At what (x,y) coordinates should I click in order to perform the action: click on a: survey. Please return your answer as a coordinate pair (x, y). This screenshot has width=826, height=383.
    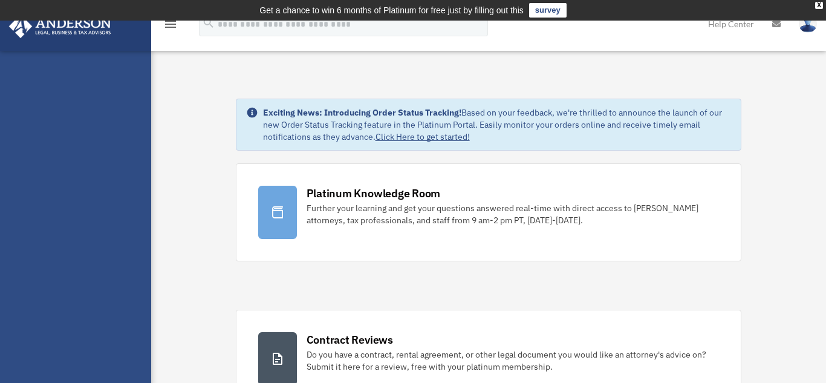
    Looking at the image, I should click on (548, 10).